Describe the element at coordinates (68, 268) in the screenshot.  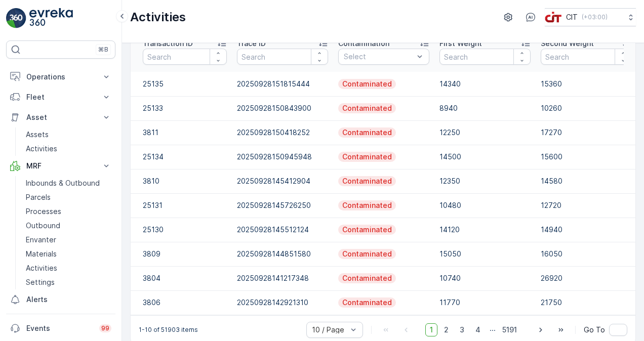
I see `a: Activities` at that location.